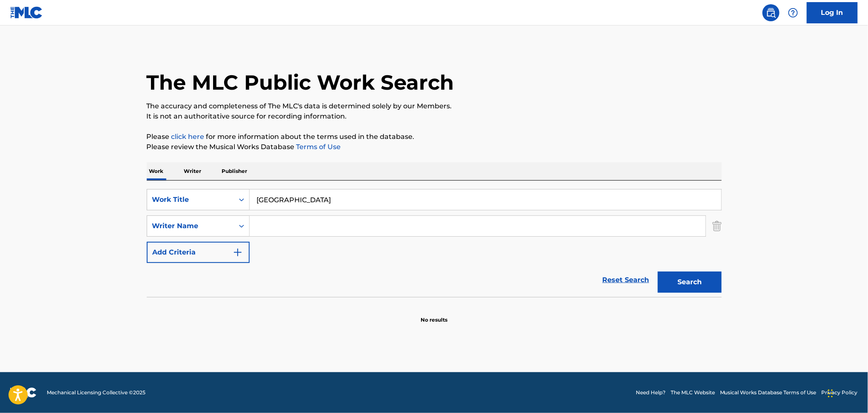 This screenshot has height=413, width=868. Describe the element at coordinates (188, 137) in the screenshot. I see `a: click here` at that location.